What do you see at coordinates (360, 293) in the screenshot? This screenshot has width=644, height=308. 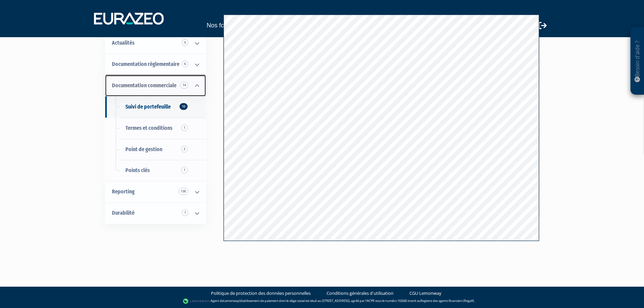 I see `a: Conditions générales d'utilisation` at bounding box center [360, 293].